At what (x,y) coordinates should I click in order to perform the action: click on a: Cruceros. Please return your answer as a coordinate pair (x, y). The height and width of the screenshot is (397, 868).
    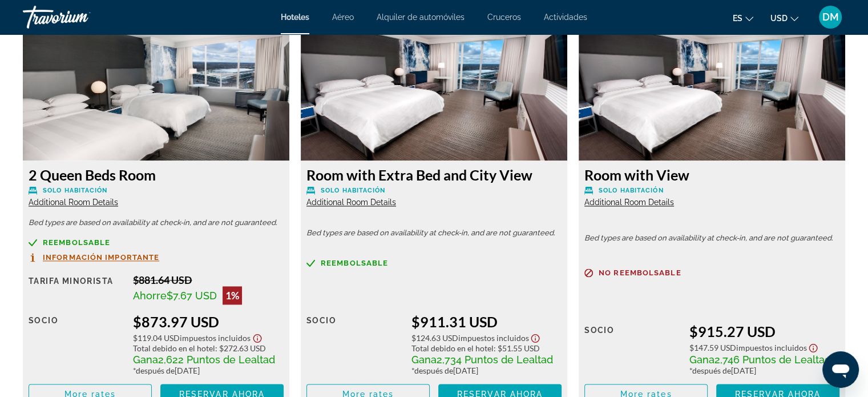
    Looking at the image, I should click on (504, 17).